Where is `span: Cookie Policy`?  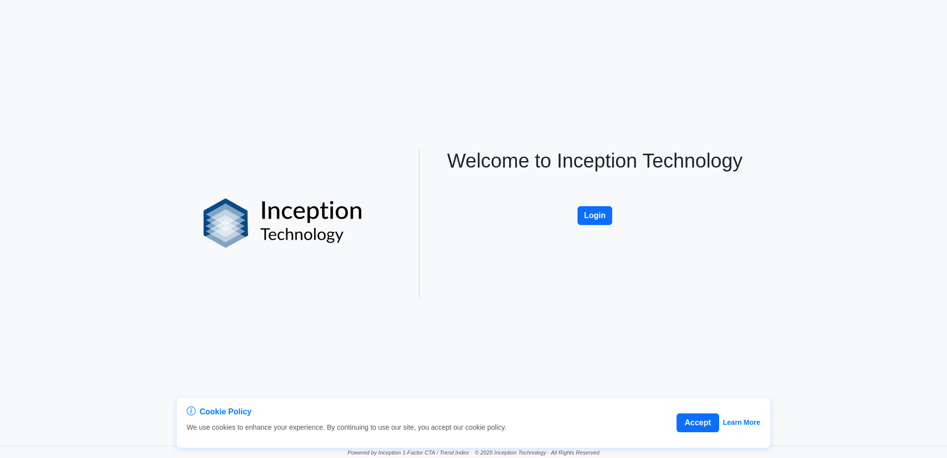 span: Cookie Policy is located at coordinates (225, 412).